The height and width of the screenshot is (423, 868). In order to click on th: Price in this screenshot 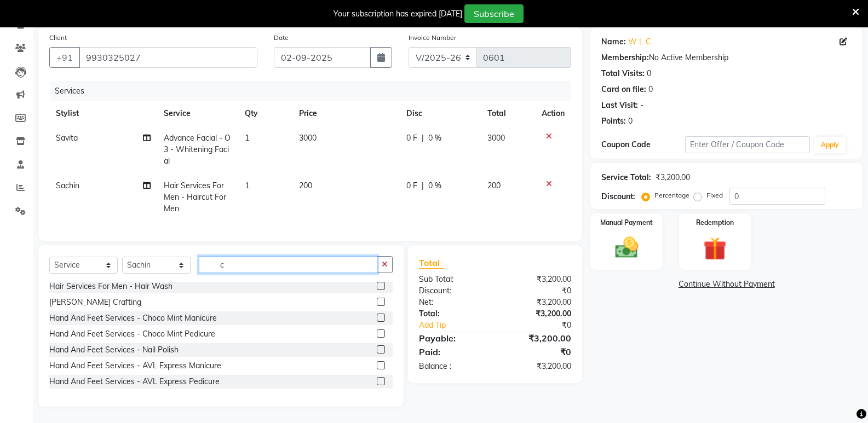, I will do `click(346, 114)`.